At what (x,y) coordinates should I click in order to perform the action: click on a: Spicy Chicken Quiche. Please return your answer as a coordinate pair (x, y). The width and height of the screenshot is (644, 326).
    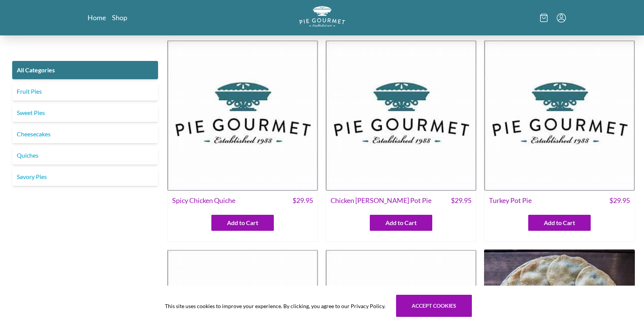
    Looking at the image, I should click on (242, 116).